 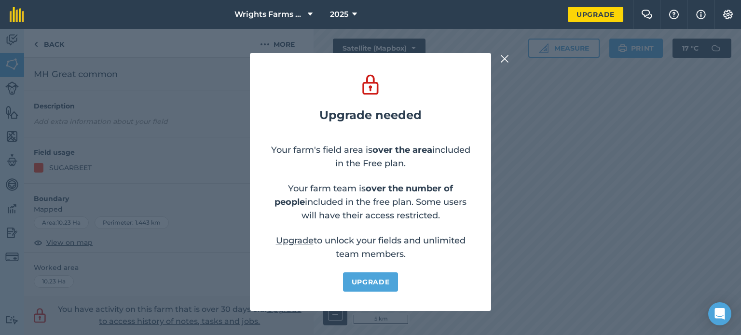 What do you see at coordinates (504, 59) in the screenshot?
I see `img: svg+xml;base64,PHN2ZyB4bWxucz0iaHR0cDovL3d3dy53My5vcmcvMjAwMC9zdmciIHdpZHRoPSIyMiIgaGVpZ2h0PSIzMC...` at bounding box center [504, 59].